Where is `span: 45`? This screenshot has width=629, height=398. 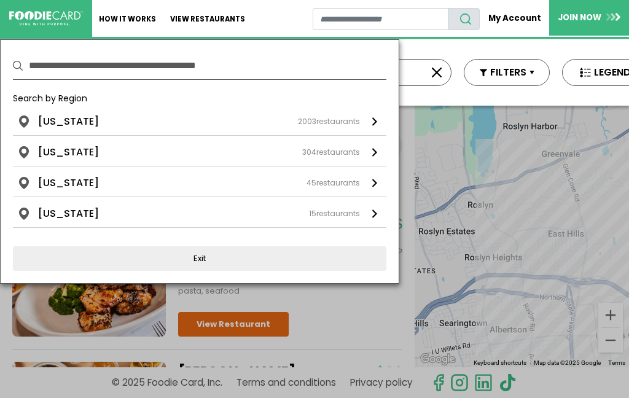
span: 45 is located at coordinates (312, 183).